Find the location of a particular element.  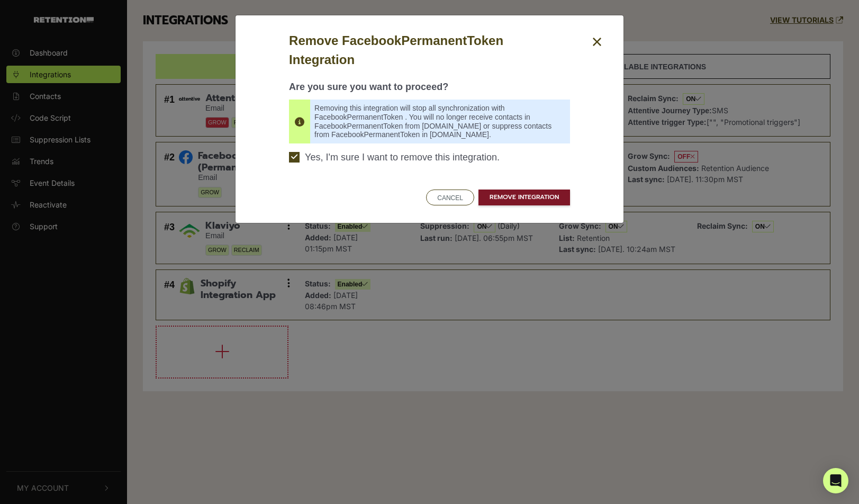

button: Close is located at coordinates (597, 42).